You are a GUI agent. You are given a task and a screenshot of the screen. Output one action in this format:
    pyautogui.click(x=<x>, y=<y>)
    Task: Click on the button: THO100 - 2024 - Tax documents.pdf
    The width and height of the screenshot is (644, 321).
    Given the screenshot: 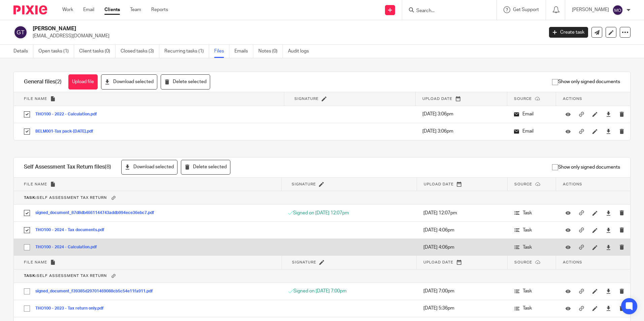 What is the action you would take?
    pyautogui.click(x=72, y=230)
    